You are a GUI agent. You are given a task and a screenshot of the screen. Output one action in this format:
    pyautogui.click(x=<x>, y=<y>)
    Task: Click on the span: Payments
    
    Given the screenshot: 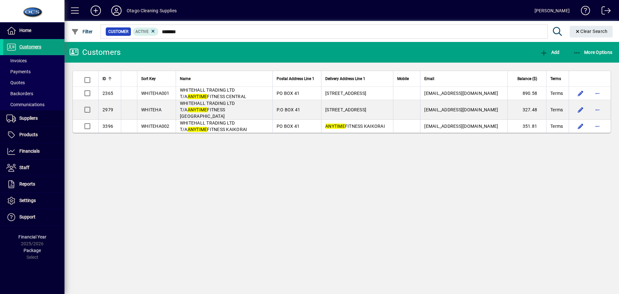 What is the action you would take?
    pyautogui.click(x=18, y=72)
    